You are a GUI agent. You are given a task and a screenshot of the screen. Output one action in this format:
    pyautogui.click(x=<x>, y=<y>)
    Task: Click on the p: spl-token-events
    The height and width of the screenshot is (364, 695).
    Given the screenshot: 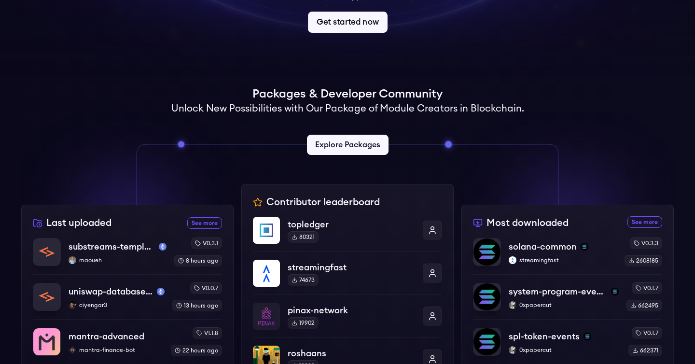 What is the action you would take?
    pyautogui.click(x=544, y=336)
    